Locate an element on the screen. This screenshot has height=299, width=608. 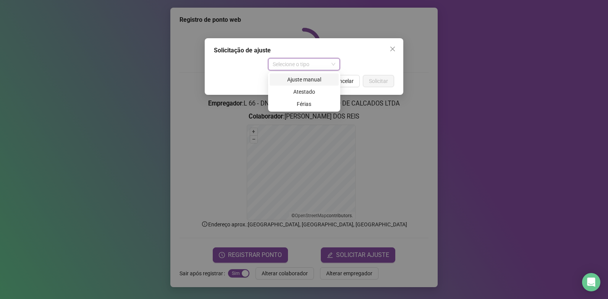
div: Ajuste manual is located at coordinates (304, 79).